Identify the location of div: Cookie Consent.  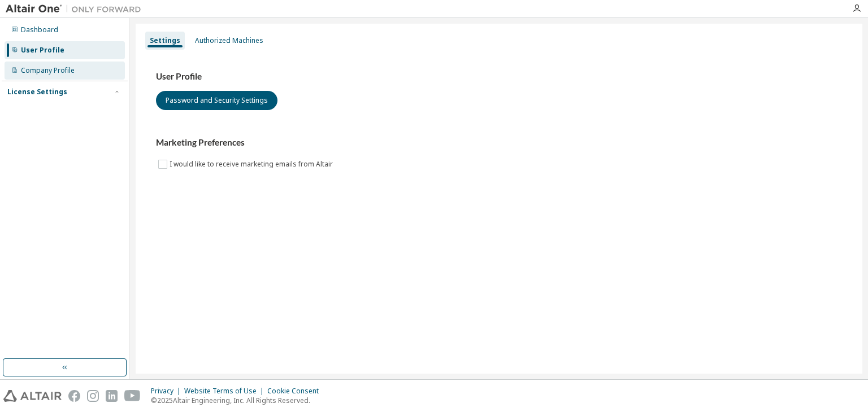
(296, 392).